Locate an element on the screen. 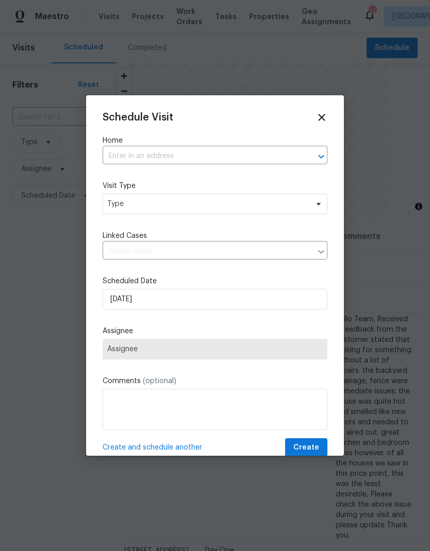 The width and height of the screenshot is (430, 551). span: Create is located at coordinates (306, 448).